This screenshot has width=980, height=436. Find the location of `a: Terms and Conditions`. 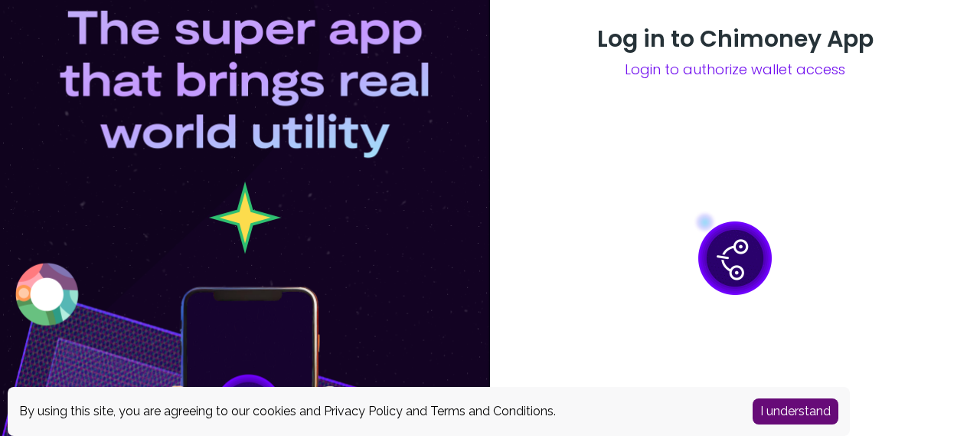

a: Terms and Conditions is located at coordinates (492, 411).